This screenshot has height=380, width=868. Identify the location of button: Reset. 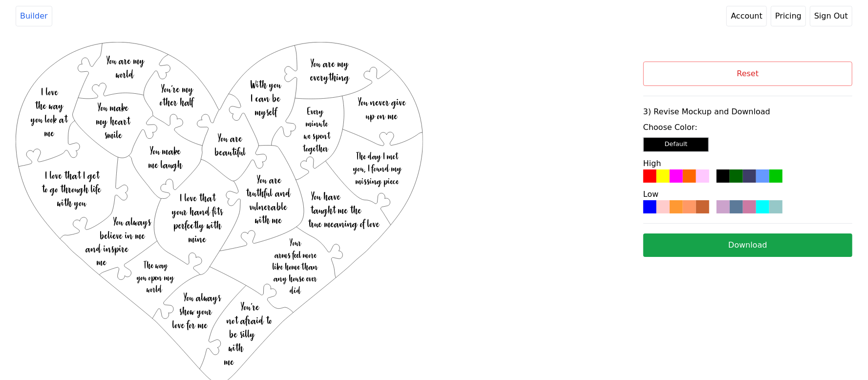
(748, 74).